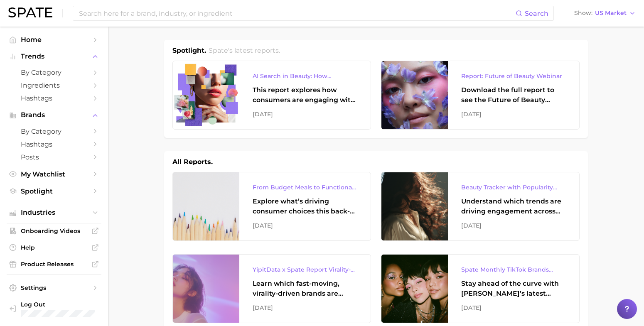  Describe the element at coordinates (536, 13) in the screenshot. I see `span: Search` at that location.